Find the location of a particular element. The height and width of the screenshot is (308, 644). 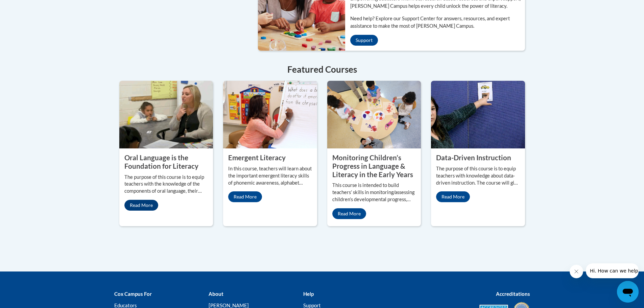

property: Oral Language is the Foundation for Literacy is located at coordinates (161, 162).